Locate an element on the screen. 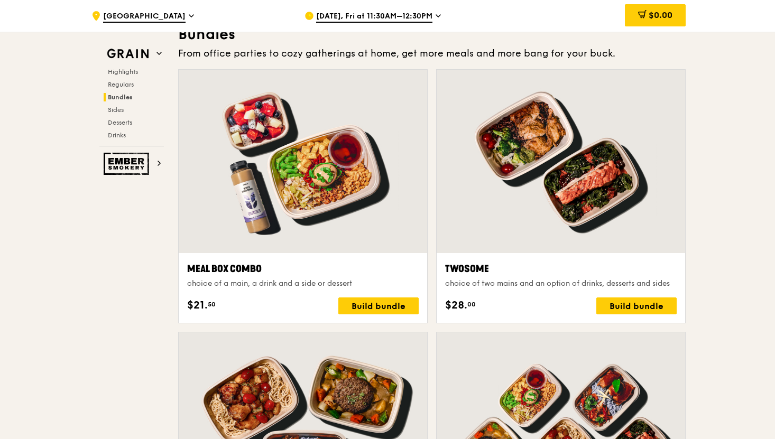 The height and width of the screenshot is (439, 775). span: 50 is located at coordinates (211, 304).